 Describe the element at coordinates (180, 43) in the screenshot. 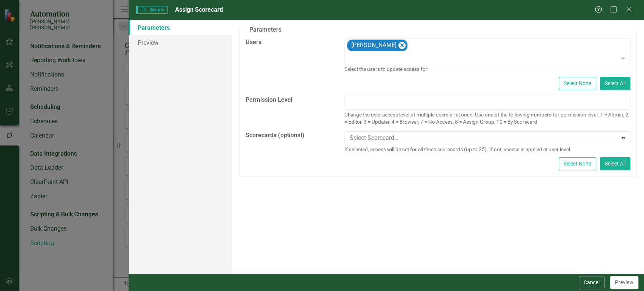

I see `a: Preview` at that location.